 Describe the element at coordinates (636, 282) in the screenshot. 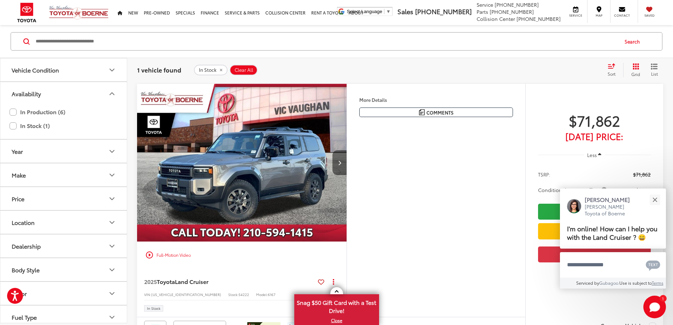

I see `span: Use is subject to` at that location.